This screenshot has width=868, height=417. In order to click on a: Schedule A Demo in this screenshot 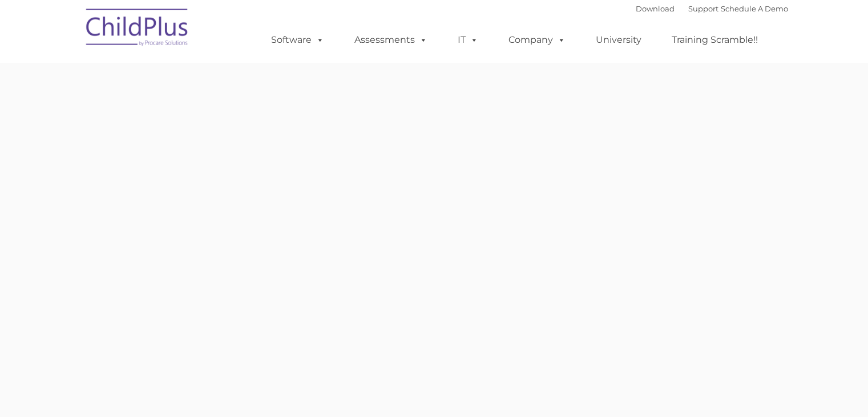, I will do `click(754, 9)`.